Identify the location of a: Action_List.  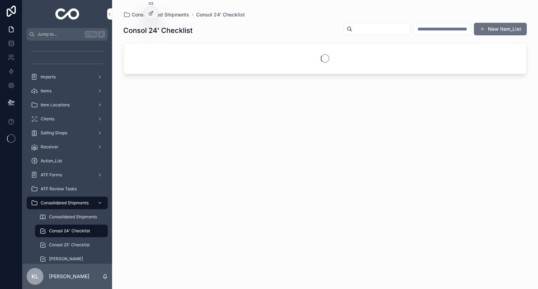
(67, 161).